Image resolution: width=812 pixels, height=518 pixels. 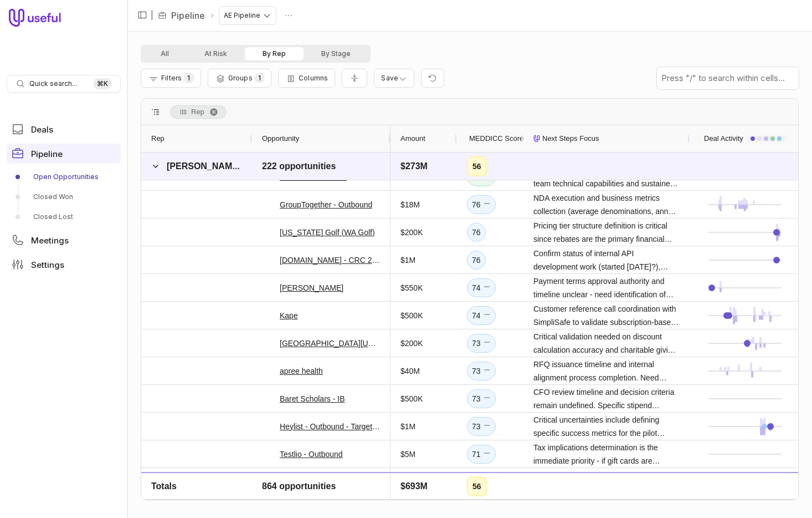 What do you see at coordinates (606, 288) in the screenshot?
I see `span: Payment terms approval authority and timeline unclear - need identification of who can approve re...` at bounding box center [606, 288].